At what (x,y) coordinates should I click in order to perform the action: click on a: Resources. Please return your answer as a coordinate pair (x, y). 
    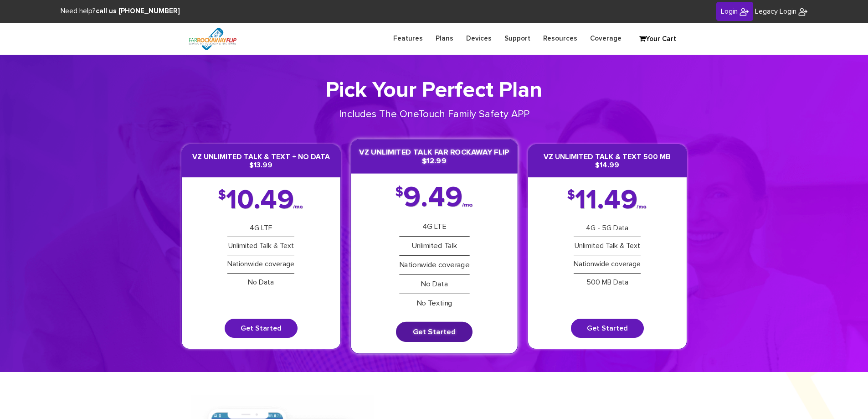
    Looking at the image, I should click on (560, 38).